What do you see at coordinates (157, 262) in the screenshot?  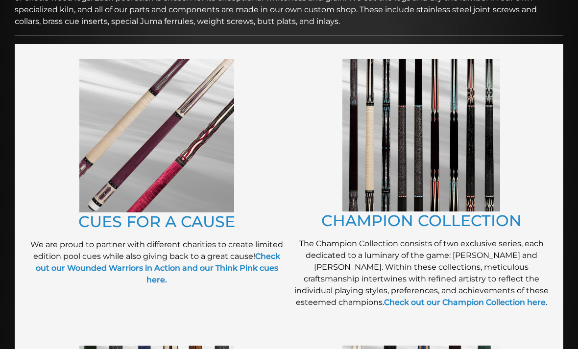 I see `p: We are proud to partner with different charities to create limited edition pool cues while also g...` at bounding box center [157, 262].